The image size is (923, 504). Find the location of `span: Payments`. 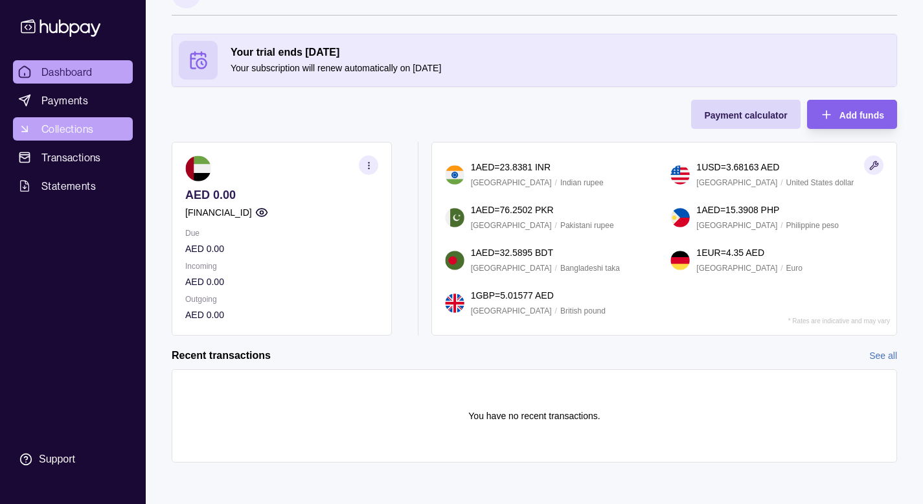

span: Payments is located at coordinates (65, 100).